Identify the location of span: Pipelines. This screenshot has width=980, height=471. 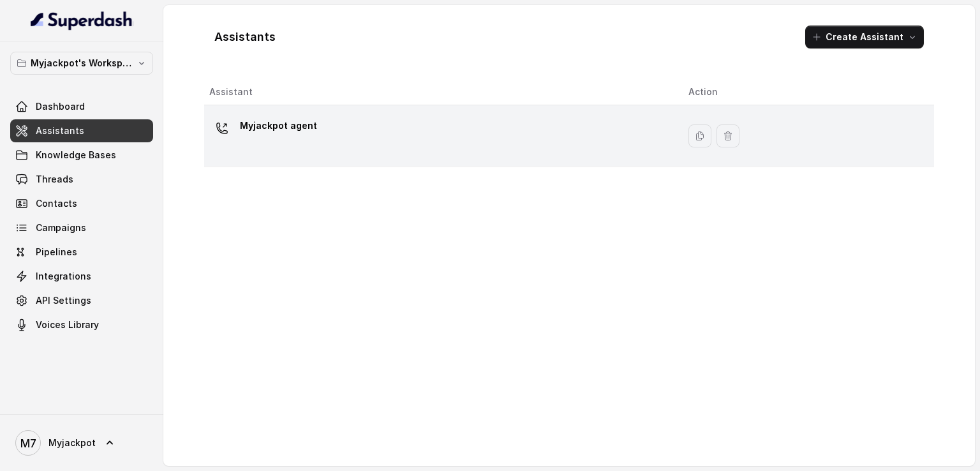
(56, 252).